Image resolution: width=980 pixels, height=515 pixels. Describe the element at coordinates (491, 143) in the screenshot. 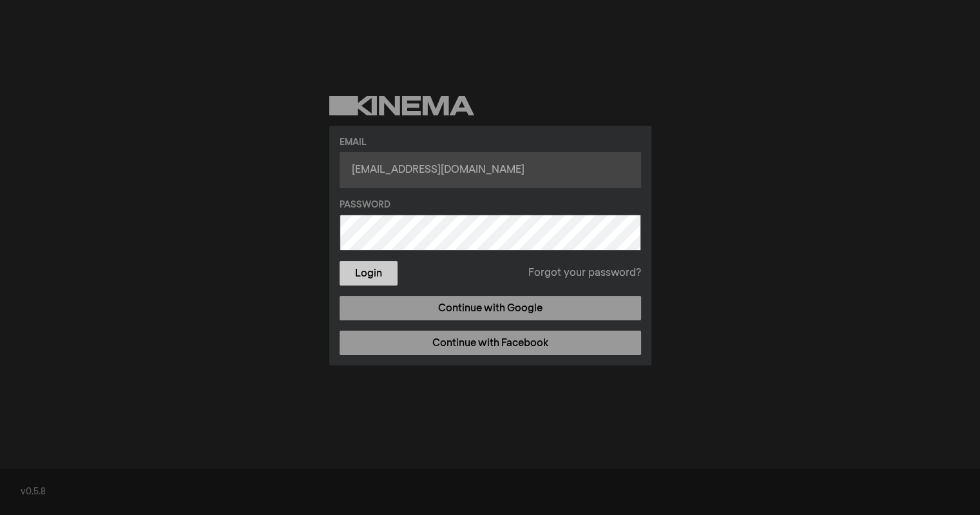

I see `label: Email` at that location.